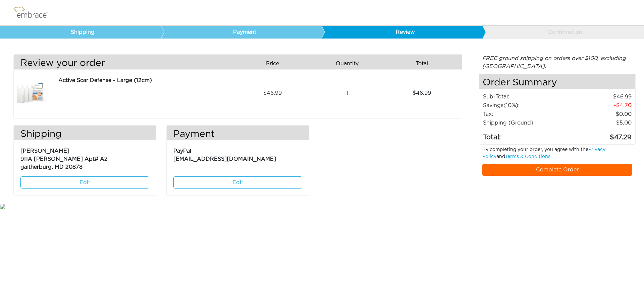  I want to click on div: Active Scar Defense - Large (12cm), so click(145, 81).